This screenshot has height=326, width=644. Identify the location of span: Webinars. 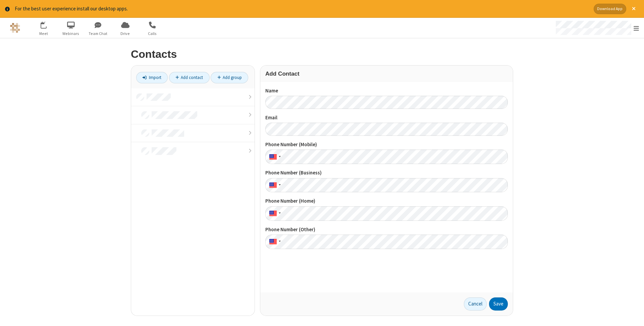
(71, 33).